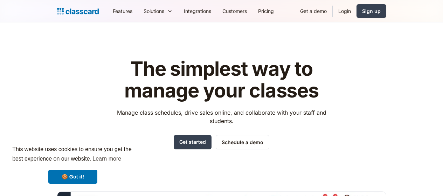 This screenshot has height=196, width=443. I want to click on a: dismiss cookie message, so click(73, 177).